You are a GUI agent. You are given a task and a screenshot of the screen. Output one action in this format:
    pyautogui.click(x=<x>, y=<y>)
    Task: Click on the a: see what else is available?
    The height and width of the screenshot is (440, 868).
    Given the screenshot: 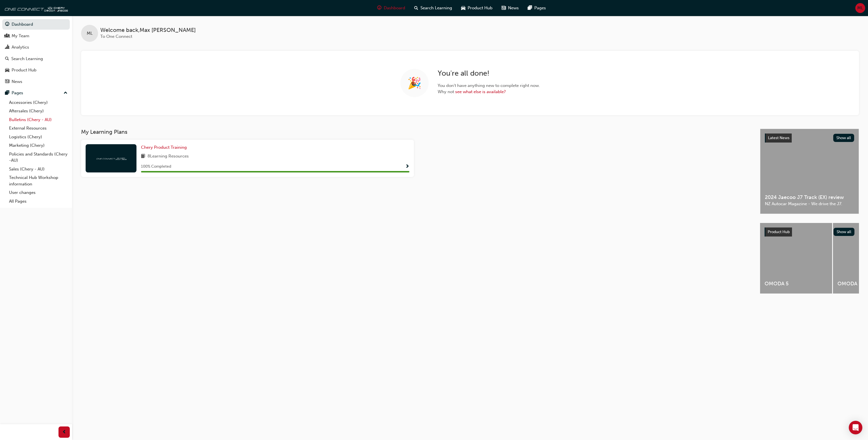 What is the action you would take?
    pyautogui.click(x=480, y=92)
    